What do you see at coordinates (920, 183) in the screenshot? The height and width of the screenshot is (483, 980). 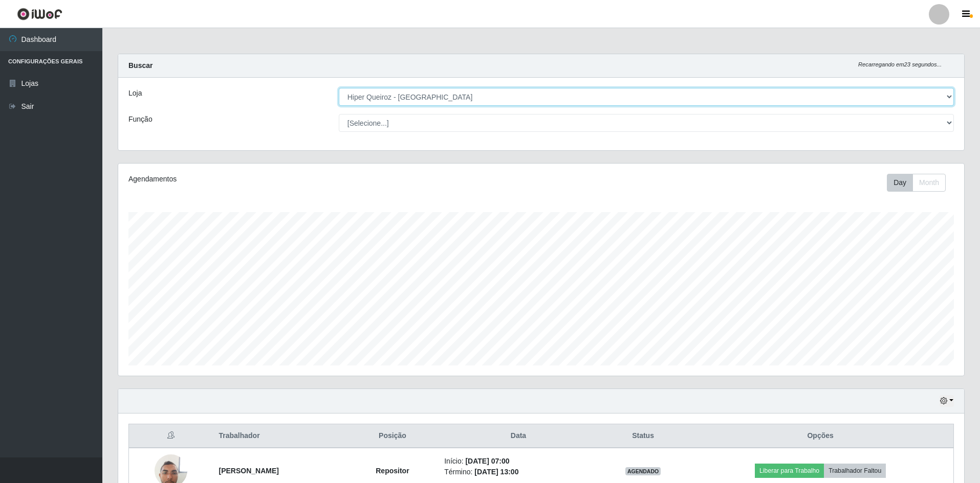 I see `div: Toolbar with button groups` at bounding box center [920, 183].